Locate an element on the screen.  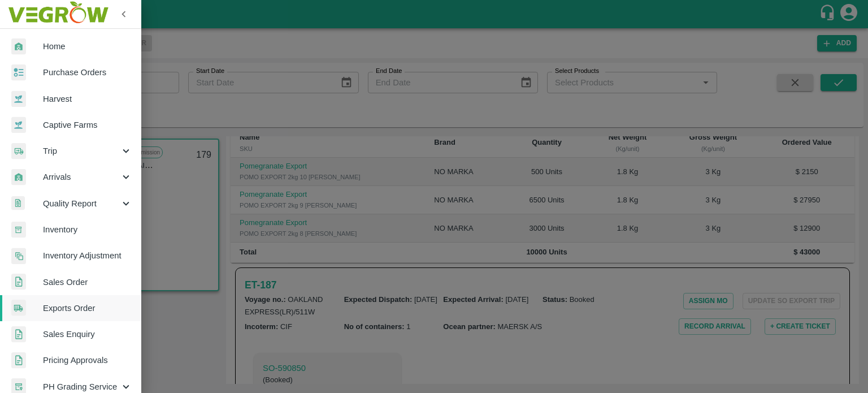
span: Pricing Approvals is located at coordinates (88, 360).